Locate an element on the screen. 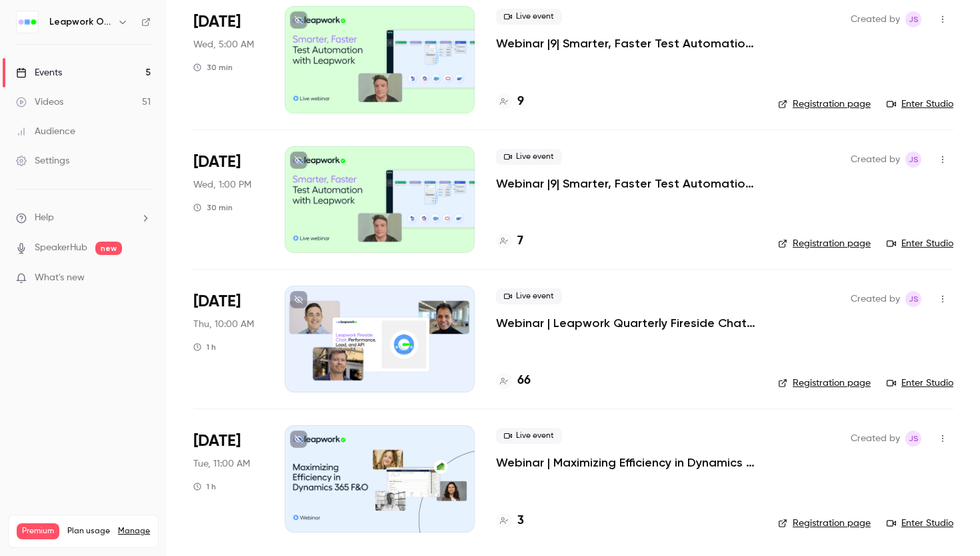  a: 66 is located at coordinates (514, 380).